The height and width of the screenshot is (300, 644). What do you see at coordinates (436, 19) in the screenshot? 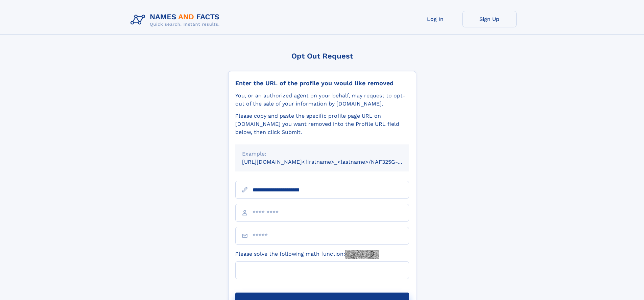
I see `a: Log In` at bounding box center [436, 19].